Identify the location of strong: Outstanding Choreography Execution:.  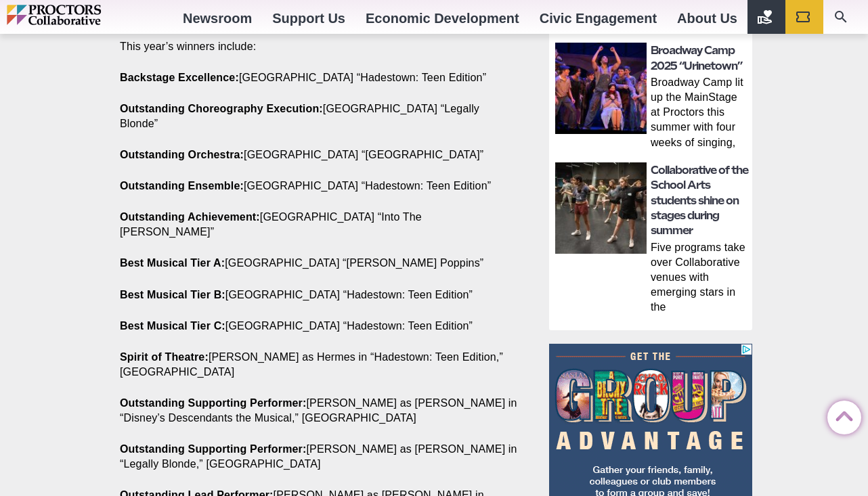
(222, 108).